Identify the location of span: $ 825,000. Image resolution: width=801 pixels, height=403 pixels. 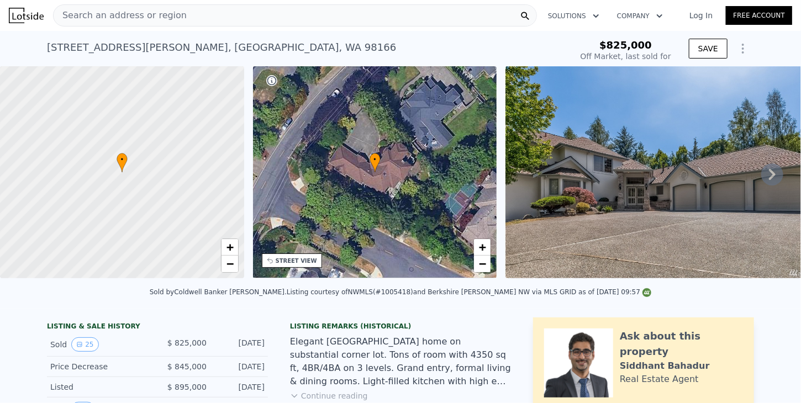
(187, 343).